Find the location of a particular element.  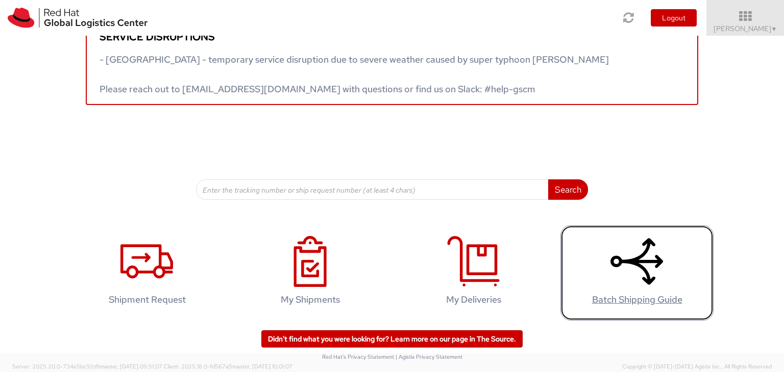

button: Logout is located at coordinates (673, 18).